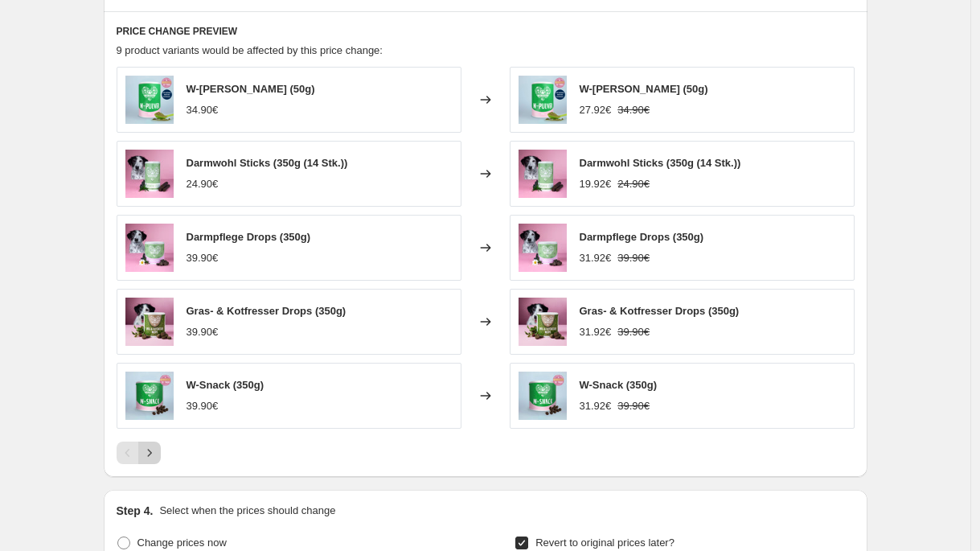  I want to click on div: 34.90€, so click(203, 110).